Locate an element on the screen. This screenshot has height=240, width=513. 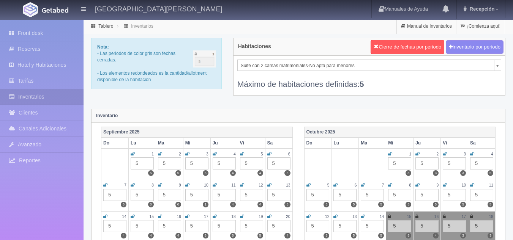
div: - Las periodos de color gris son fechas cerradas. - Los elementos redondeados es la cantidad/allo... is located at coordinates (156, 63).